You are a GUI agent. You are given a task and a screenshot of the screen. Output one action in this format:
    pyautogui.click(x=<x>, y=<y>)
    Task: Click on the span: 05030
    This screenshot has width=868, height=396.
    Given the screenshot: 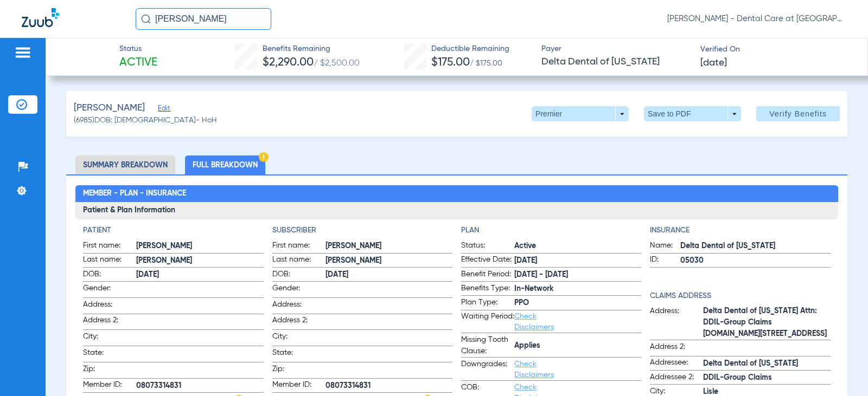 What is the action you would take?
    pyautogui.click(x=755, y=261)
    